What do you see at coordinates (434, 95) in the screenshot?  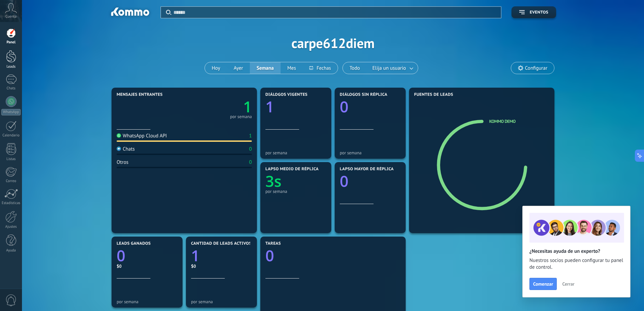 I see `span: Fuentes de leads` at bounding box center [434, 95].